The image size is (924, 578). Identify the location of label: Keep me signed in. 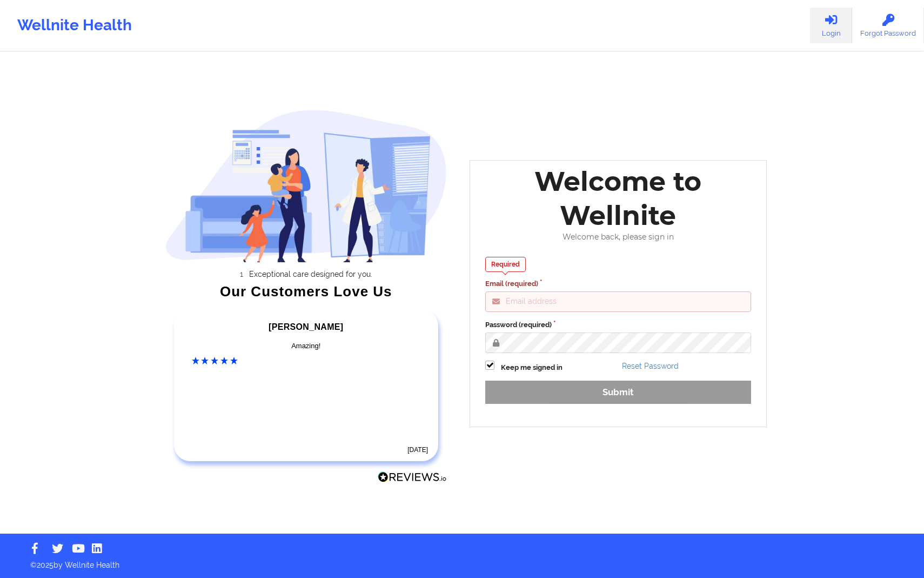
(531, 368).